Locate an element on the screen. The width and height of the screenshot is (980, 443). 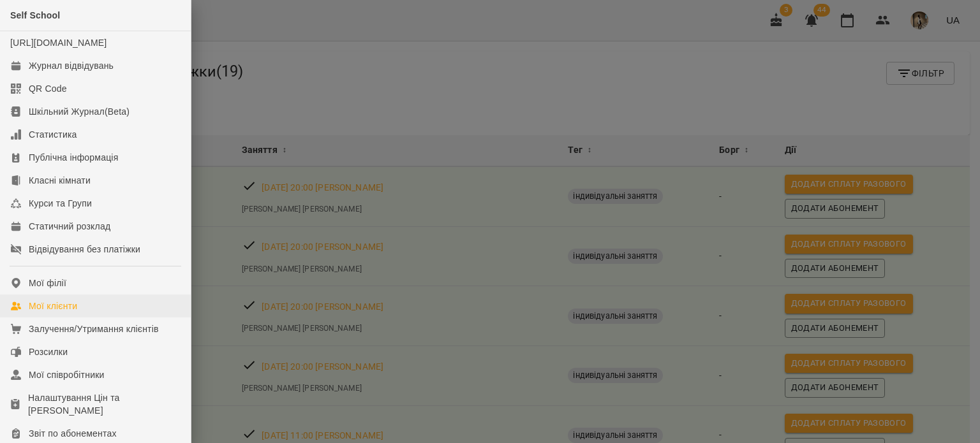
div: Звіт по абонементах is located at coordinates (73, 434).